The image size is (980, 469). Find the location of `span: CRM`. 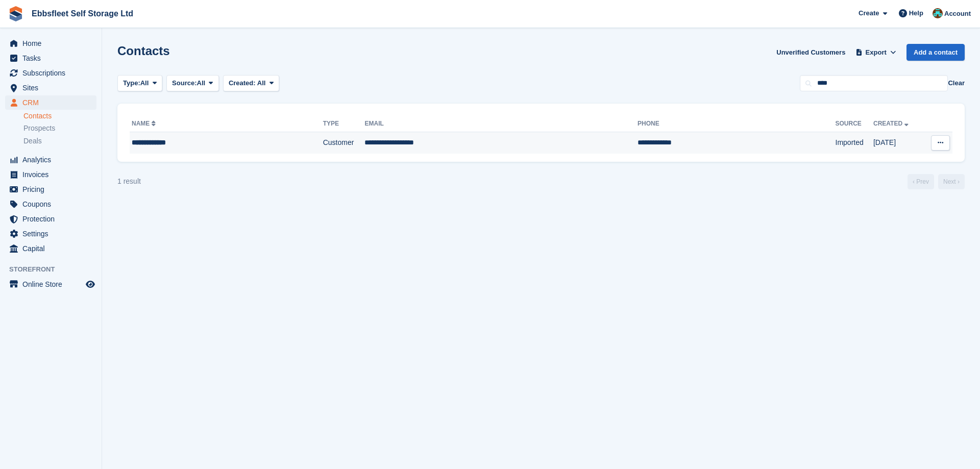

span: CRM is located at coordinates (53, 103).